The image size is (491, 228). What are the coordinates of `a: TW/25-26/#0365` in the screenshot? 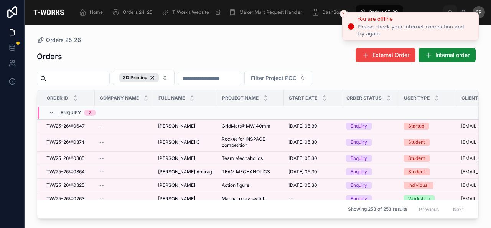 It's located at (68, 158).